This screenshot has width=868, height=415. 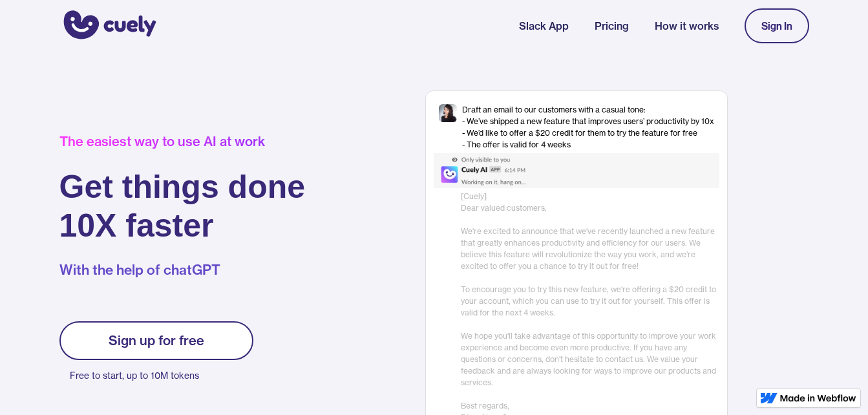 What do you see at coordinates (588, 127) in the screenshot?
I see `div: Draft an email to our customers with a casual tone: - We’ve shipped a new feature that improves u...` at bounding box center [588, 127].